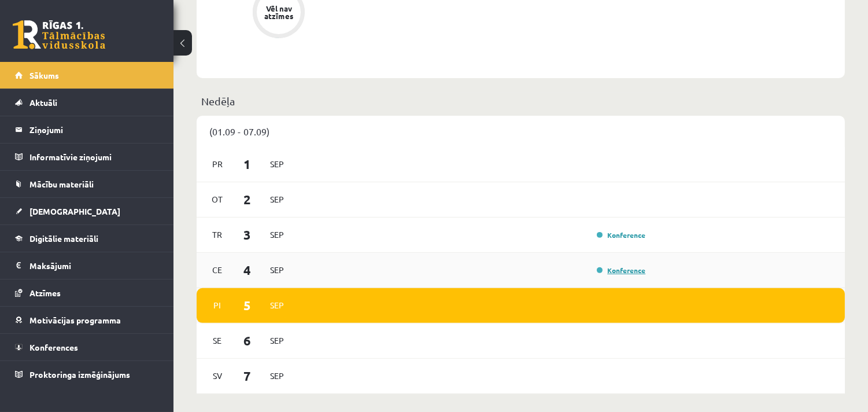 Image resolution: width=868 pixels, height=412 pixels. I want to click on span: Pr, so click(218, 163).